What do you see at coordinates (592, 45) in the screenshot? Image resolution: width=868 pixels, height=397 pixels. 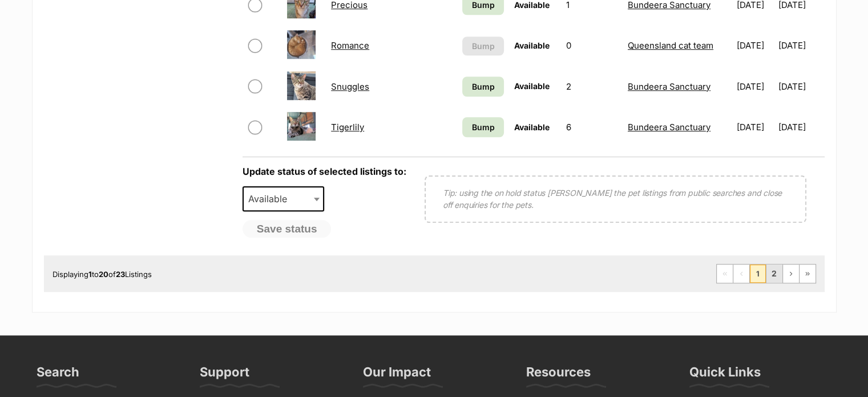 I see `td: 0` at bounding box center [592, 45].